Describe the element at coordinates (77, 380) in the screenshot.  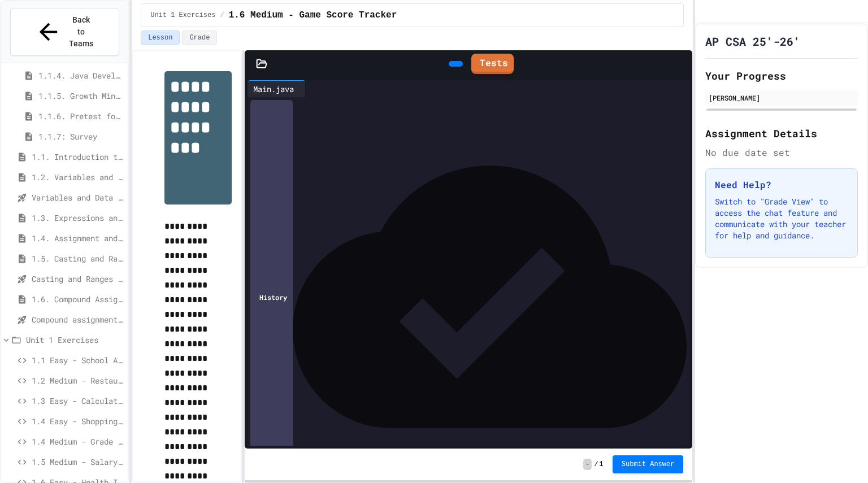
I see `span: 1.2 Medium - Restaurant Order` at that location.